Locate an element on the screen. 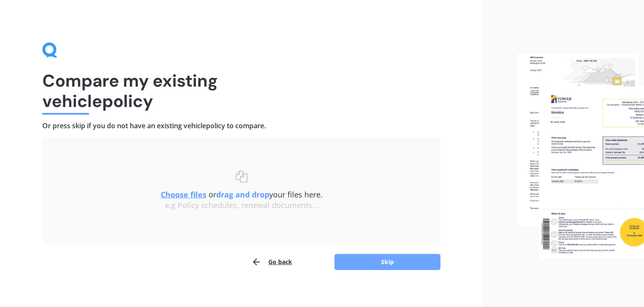  u: Choose files is located at coordinates (184, 194).